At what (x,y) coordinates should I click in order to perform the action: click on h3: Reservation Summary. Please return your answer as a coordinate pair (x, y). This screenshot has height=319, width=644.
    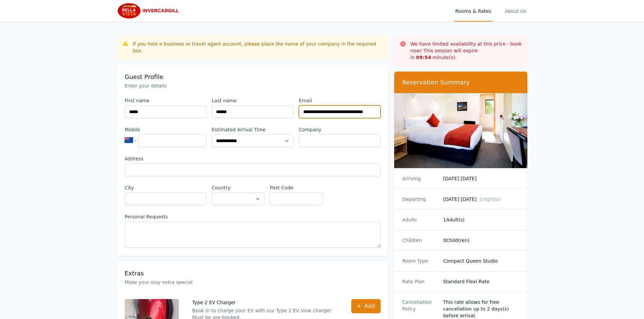
    Looking at the image, I should click on (461, 82).